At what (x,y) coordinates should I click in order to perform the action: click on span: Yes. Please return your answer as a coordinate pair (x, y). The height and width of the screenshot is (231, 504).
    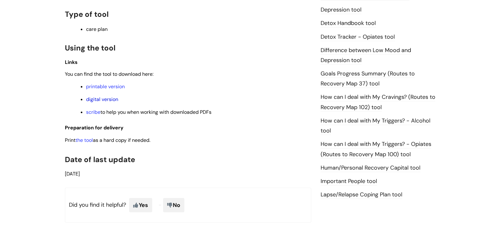
    Looking at the image, I should click on (141, 205).